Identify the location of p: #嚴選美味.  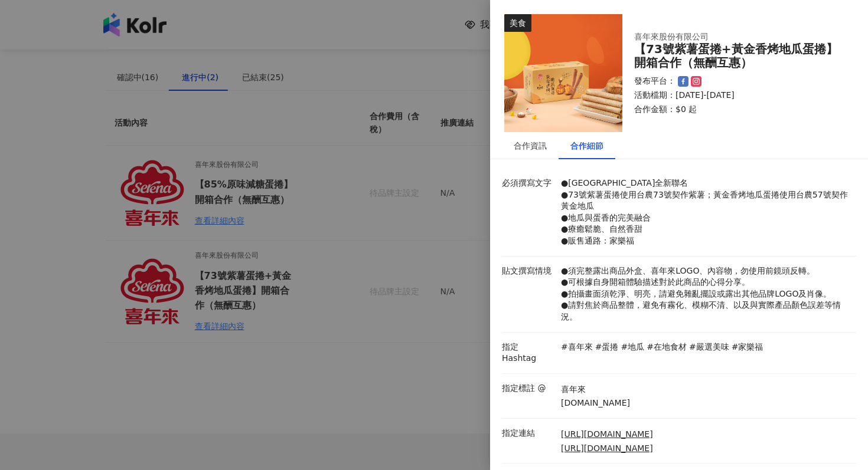
(709, 347).